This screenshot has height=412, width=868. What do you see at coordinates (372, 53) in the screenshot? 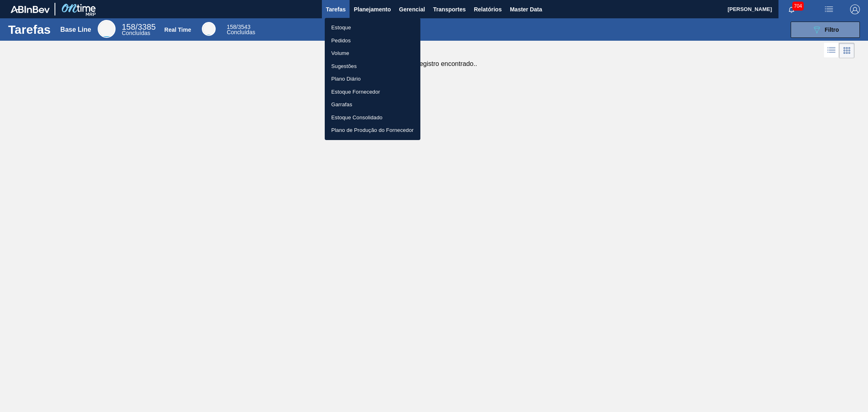
I see `li: Volume` at bounding box center [372, 53].